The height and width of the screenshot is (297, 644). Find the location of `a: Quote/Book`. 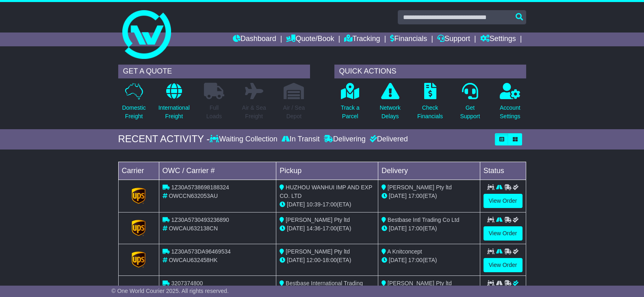

a: Quote/Book is located at coordinates (310, 39).